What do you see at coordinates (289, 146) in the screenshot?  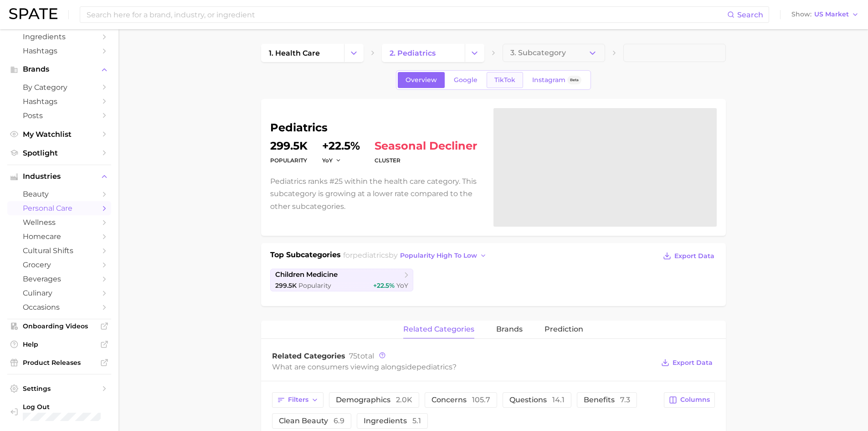 I see `dd: 299.5k` at bounding box center [289, 146].